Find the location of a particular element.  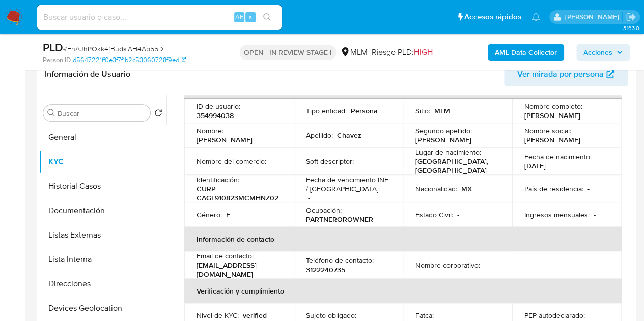

button: General is located at coordinates (103, 137).